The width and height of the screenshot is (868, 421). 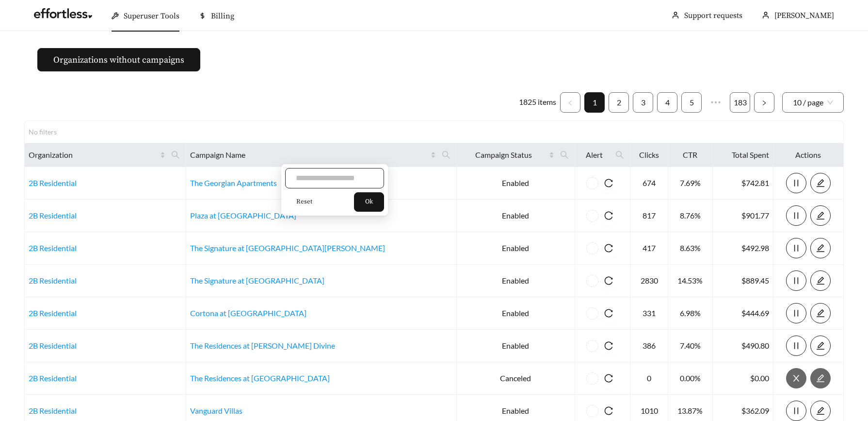 I want to click on li: 3, so click(x=643, y=103).